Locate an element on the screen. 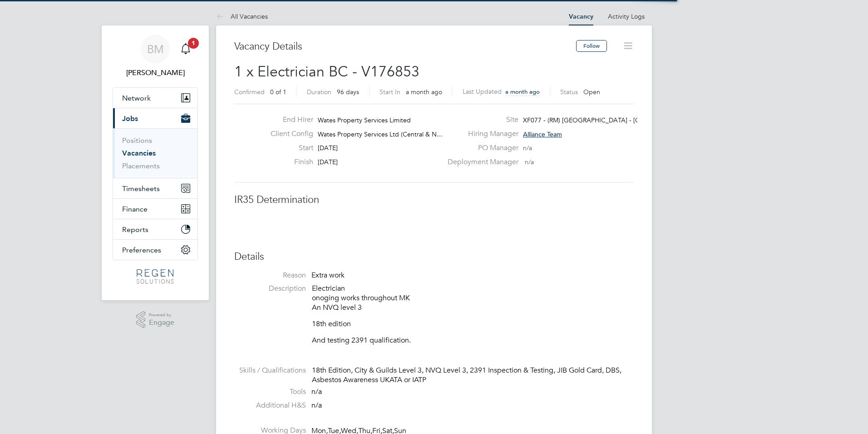 The height and width of the screenshot is (434, 868). span: 0 of 1 is located at coordinates (278, 92).